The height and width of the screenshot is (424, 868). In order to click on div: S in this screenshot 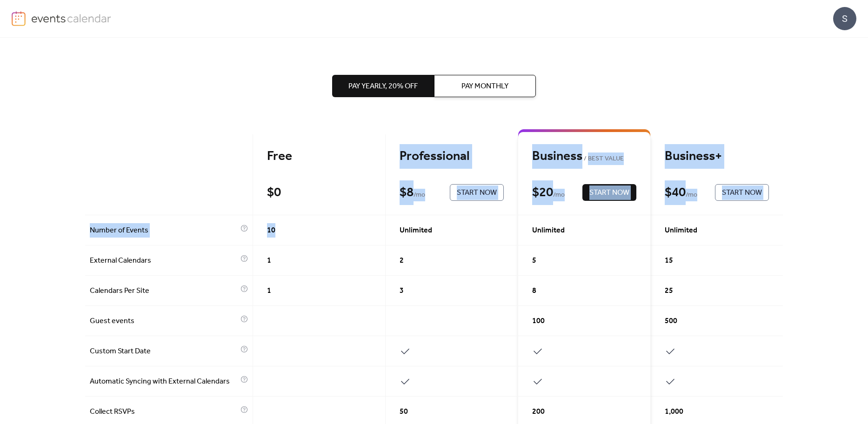, I will do `click(845, 18)`.